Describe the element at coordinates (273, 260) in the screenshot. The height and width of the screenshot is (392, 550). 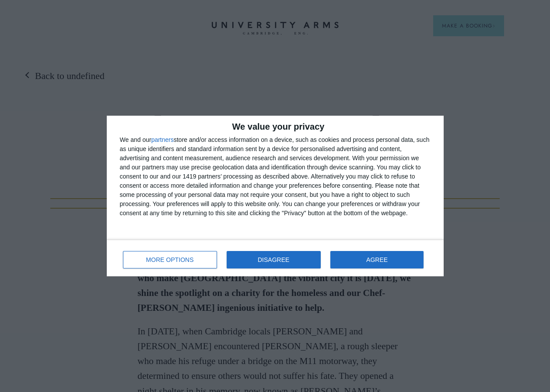
I see `span: DISAGREE` at that location.